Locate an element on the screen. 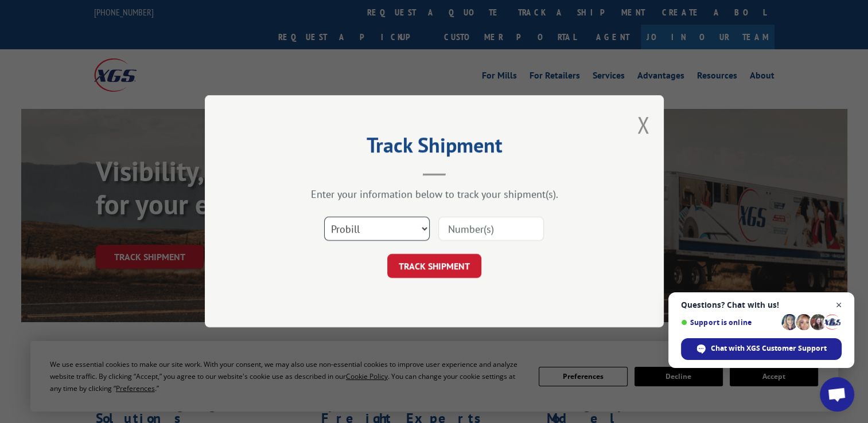  span: Support is online is located at coordinates (729, 322).